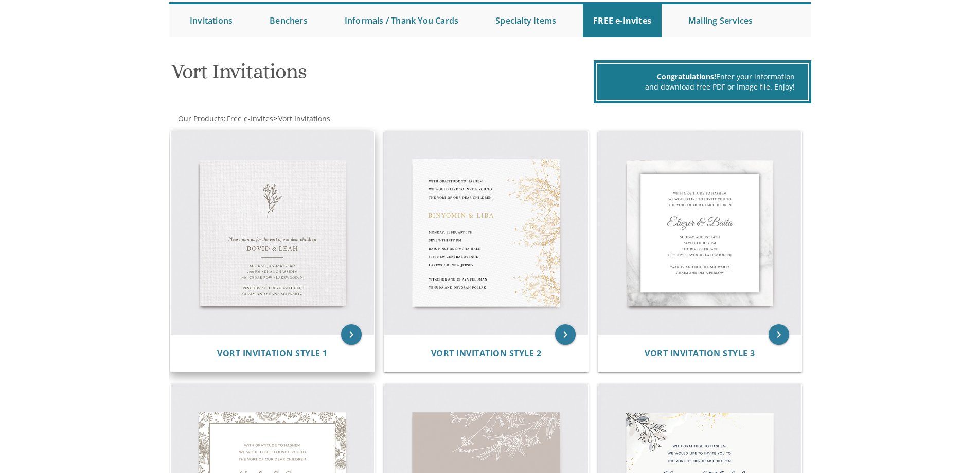 The height and width of the screenshot is (473, 980). What do you see at coordinates (699, 353) in the screenshot?
I see `a: Vort Invitation Style 3` at bounding box center [699, 353].